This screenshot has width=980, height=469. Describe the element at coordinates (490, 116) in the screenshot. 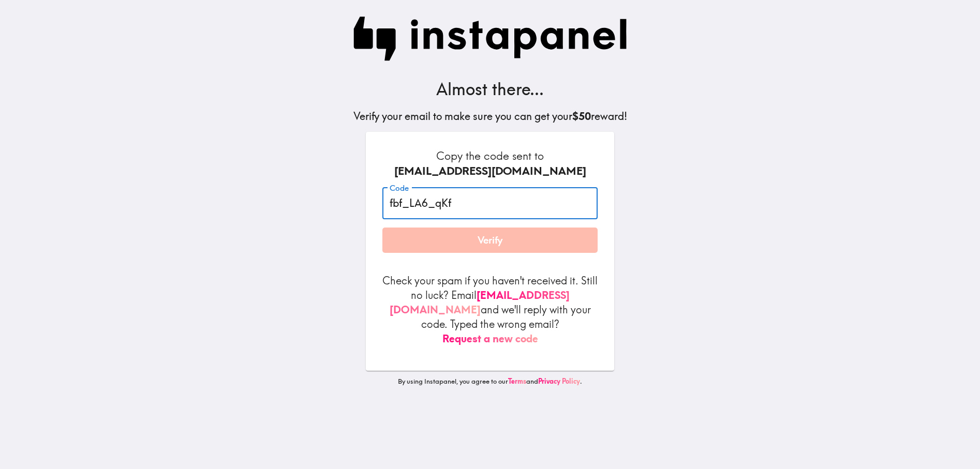

I see `h5: Verify your email to make sure you can get your reward!` at that location.